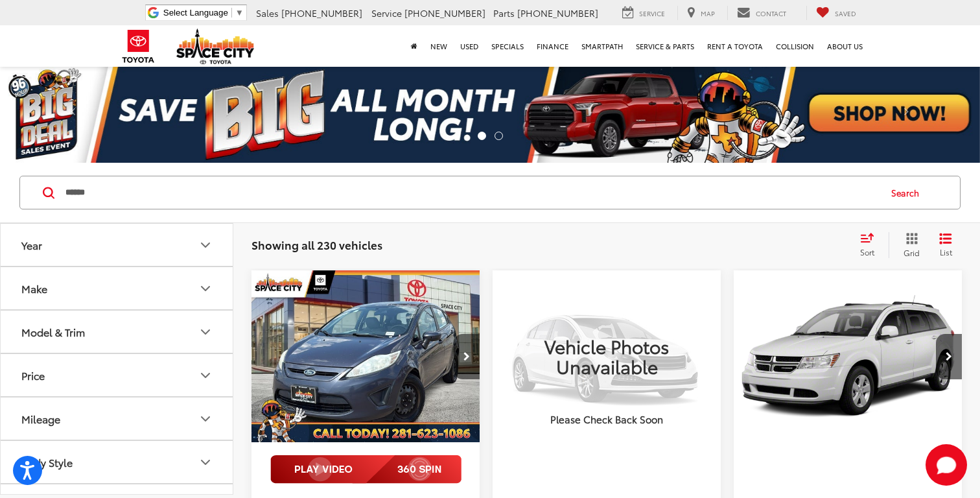  Describe the element at coordinates (845, 46) in the screenshot. I see `a: About Us` at that location.